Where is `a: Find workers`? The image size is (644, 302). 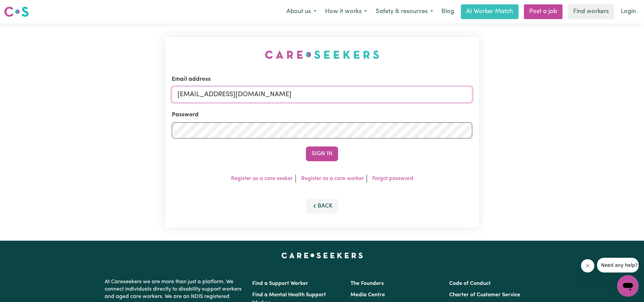
a: Find workers is located at coordinates (591, 12).